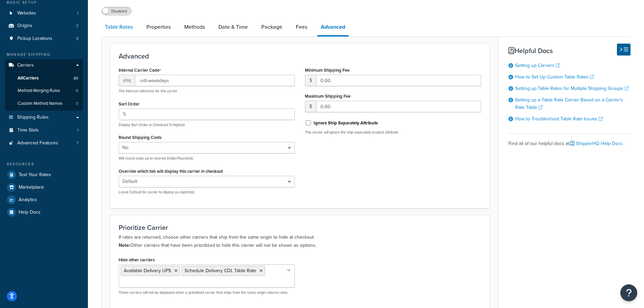  I want to click on span: All Carriers, so click(28, 78).